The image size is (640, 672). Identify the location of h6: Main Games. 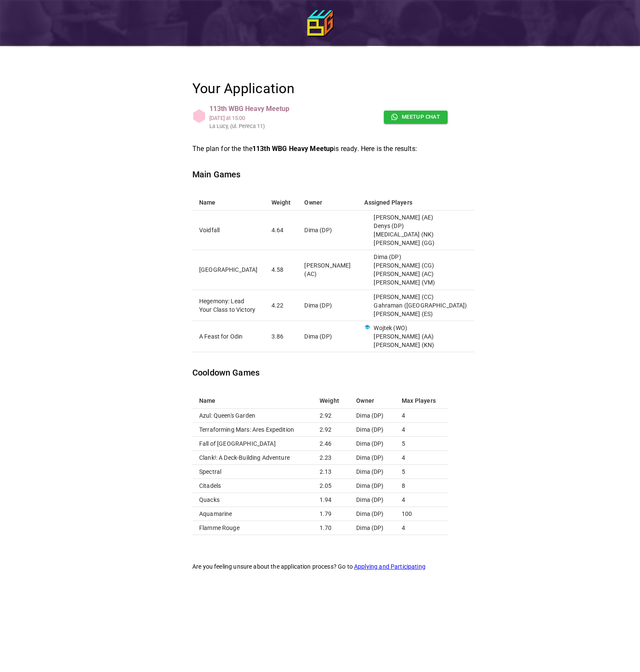
(320, 174).